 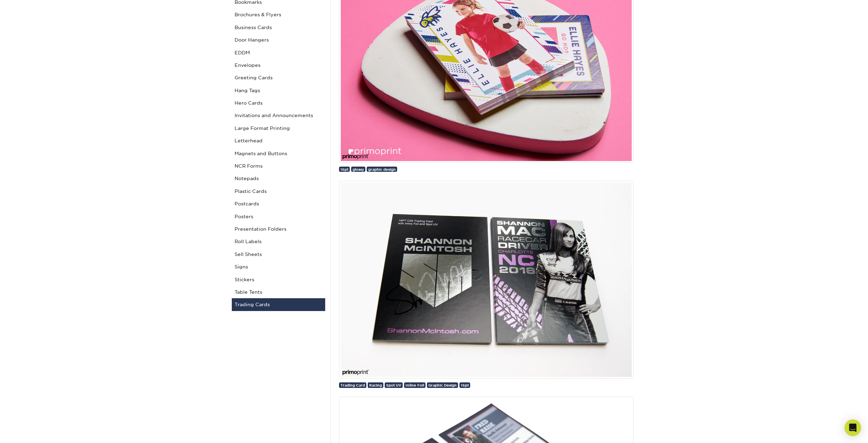 I want to click on a: Magnets and Buttons, so click(x=279, y=154).